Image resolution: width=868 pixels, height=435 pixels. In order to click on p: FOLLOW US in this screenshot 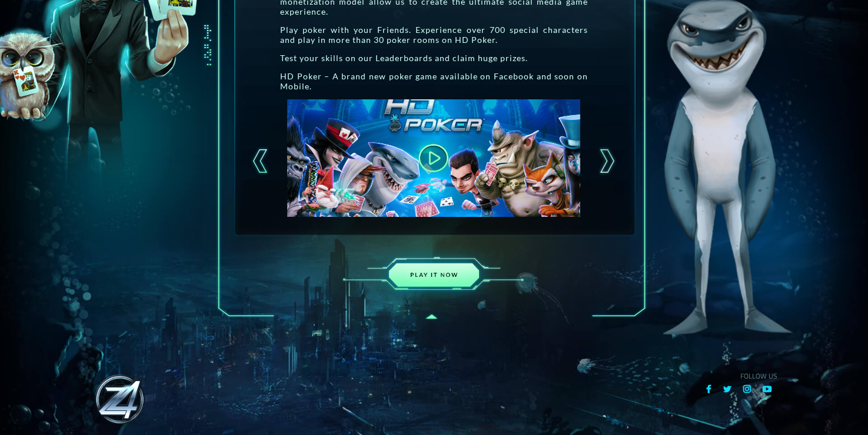, I will do `click(675, 376)`.